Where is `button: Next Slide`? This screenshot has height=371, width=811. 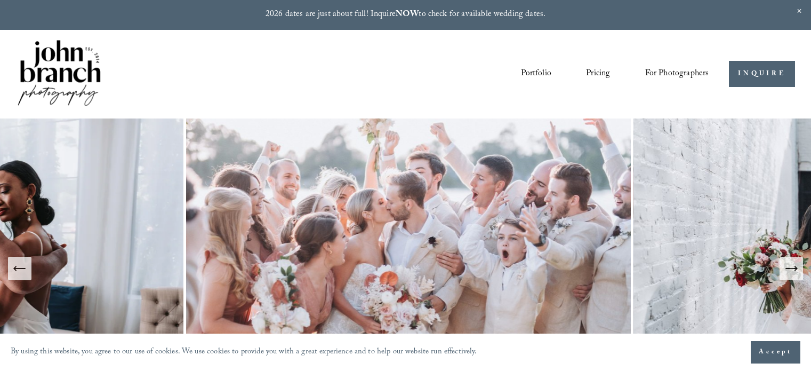 button: Next Slide is located at coordinates (791, 268).